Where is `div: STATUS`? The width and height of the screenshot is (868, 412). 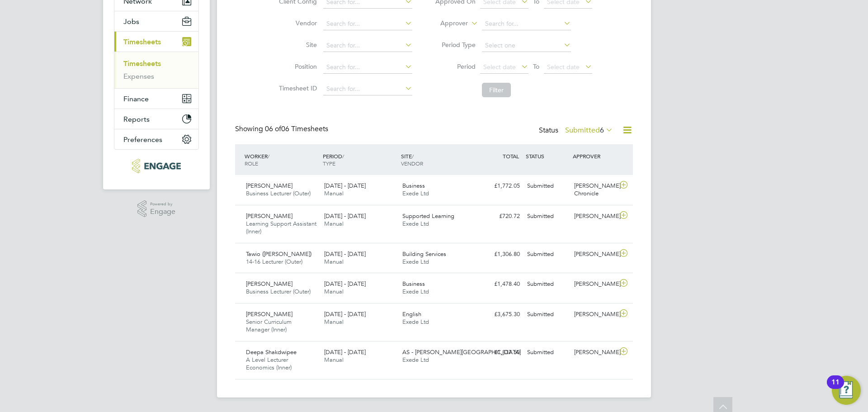
div: STATUS is located at coordinates (547, 156).